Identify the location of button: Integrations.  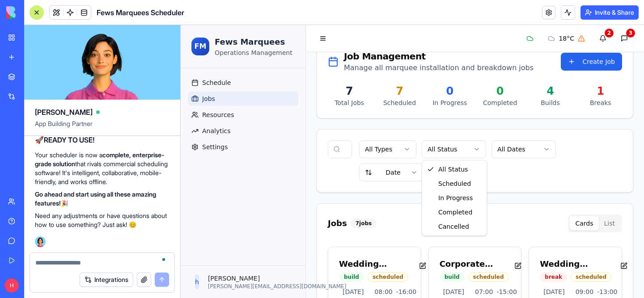
(106, 280).